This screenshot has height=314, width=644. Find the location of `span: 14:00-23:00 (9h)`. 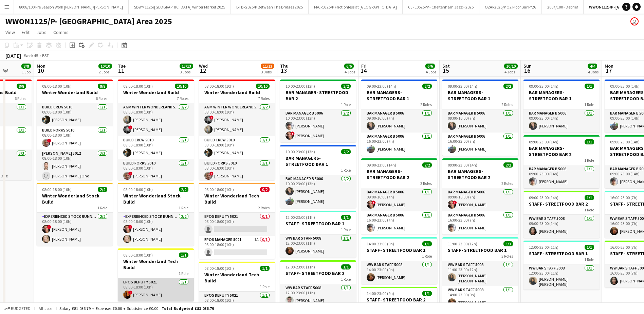

span: 14:00-23:00 (9h) is located at coordinates (380, 293).